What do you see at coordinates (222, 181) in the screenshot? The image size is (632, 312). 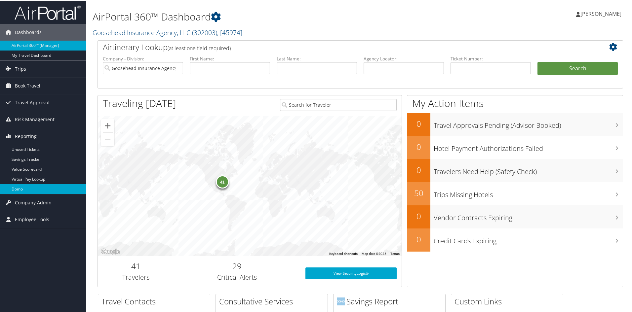 I see `div: 41` at bounding box center [222, 181].